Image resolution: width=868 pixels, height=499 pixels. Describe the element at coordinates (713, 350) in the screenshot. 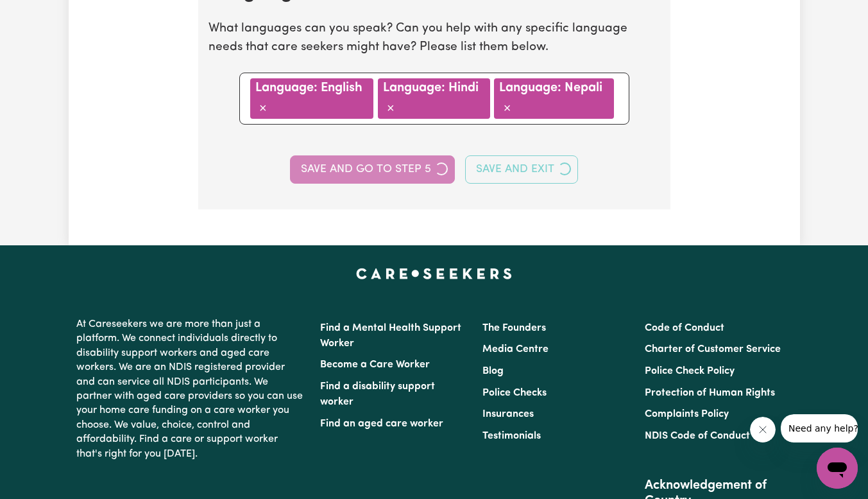

I see `a: Charter of Customer Service` at that location.